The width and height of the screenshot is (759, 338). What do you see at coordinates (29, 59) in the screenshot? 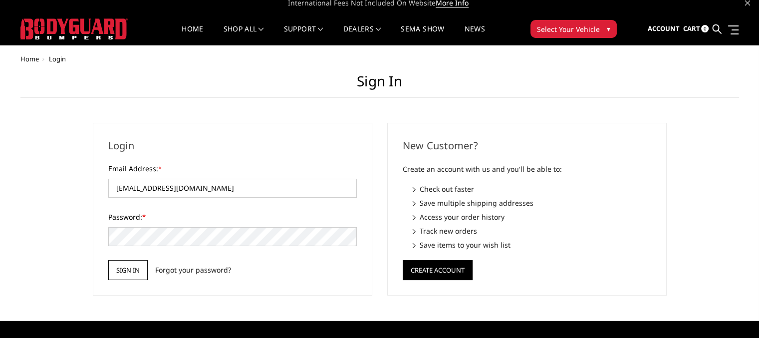
I see `span: Home` at bounding box center [29, 59].